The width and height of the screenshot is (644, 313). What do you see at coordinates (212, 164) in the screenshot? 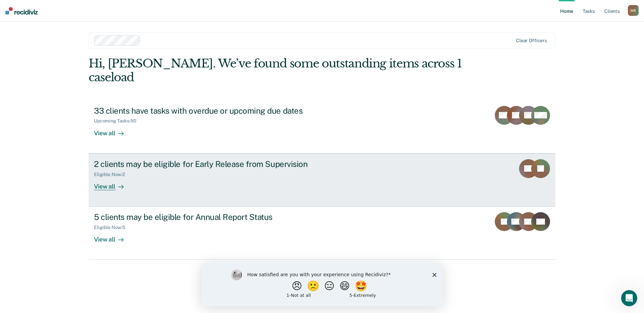
I see `div: 2 clients may be eligible for Early Release from Supervision` at bounding box center [212, 164].